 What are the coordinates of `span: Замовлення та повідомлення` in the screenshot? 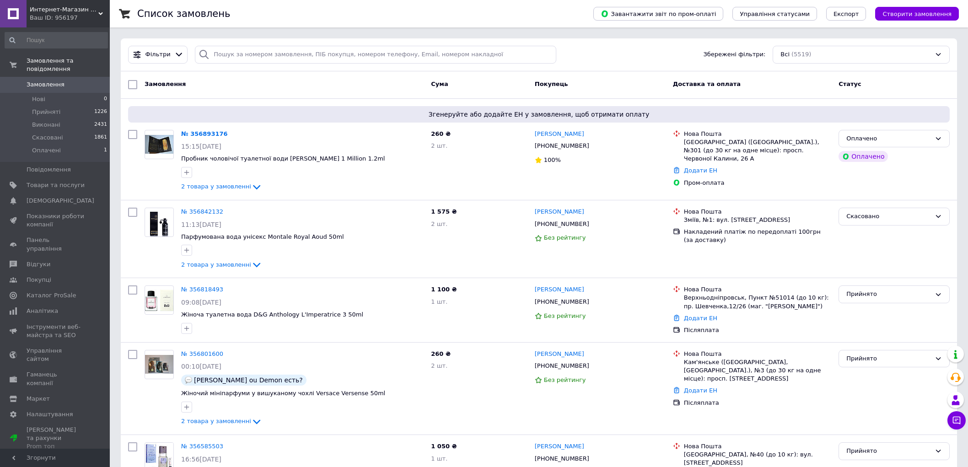 It's located at (68, 65).